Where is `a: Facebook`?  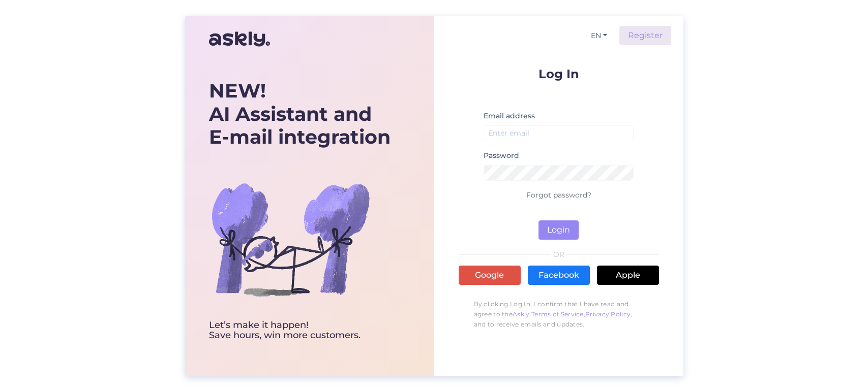
a: Facebook is located at coordinates (559, 275).